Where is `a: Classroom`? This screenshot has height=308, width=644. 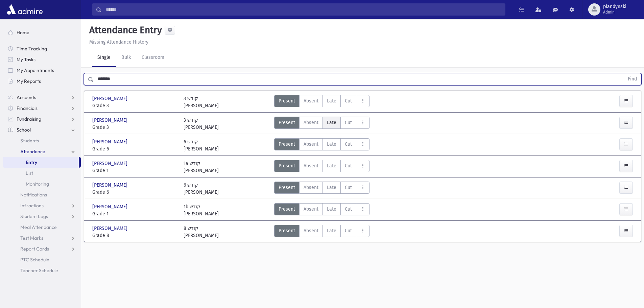
a: Classroom is located at coordinates (153, 58).